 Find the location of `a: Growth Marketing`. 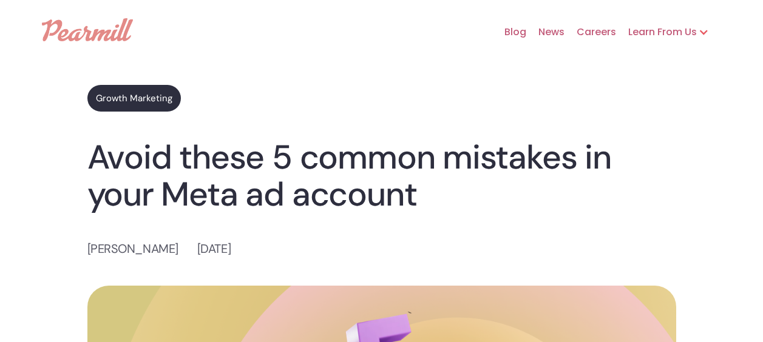

a: Growth Marketing is located at coordinates (134, 98).